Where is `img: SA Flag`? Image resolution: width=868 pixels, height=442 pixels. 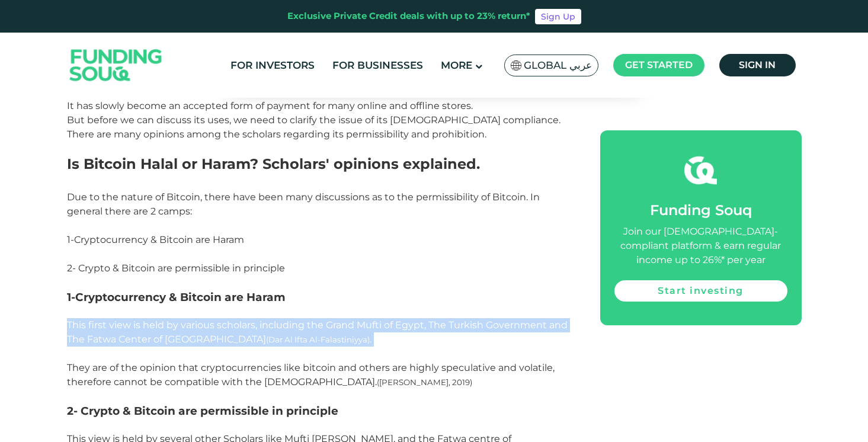
img: SA Flag is located at coordinates (516, 65).